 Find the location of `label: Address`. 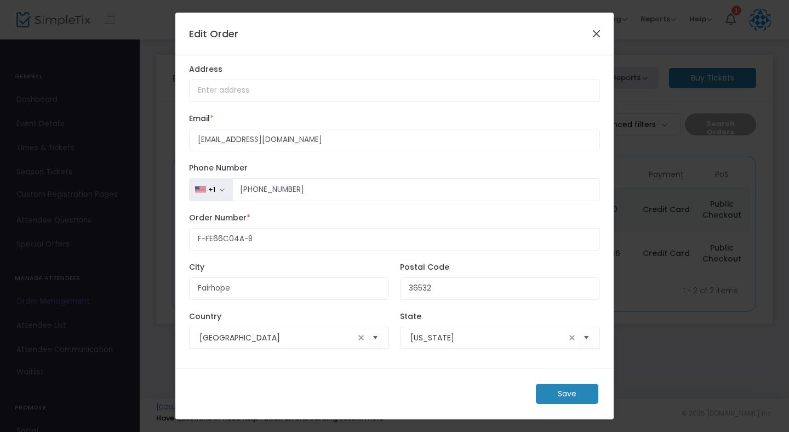

label: Address is located at coordinates (395, 69).